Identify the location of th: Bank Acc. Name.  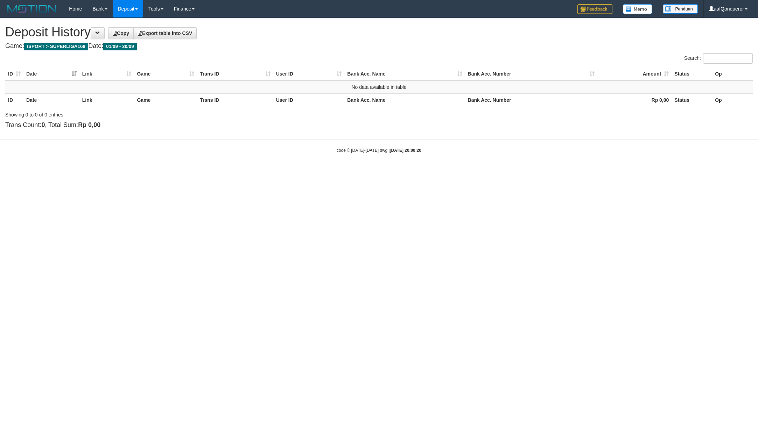
(405, 100).